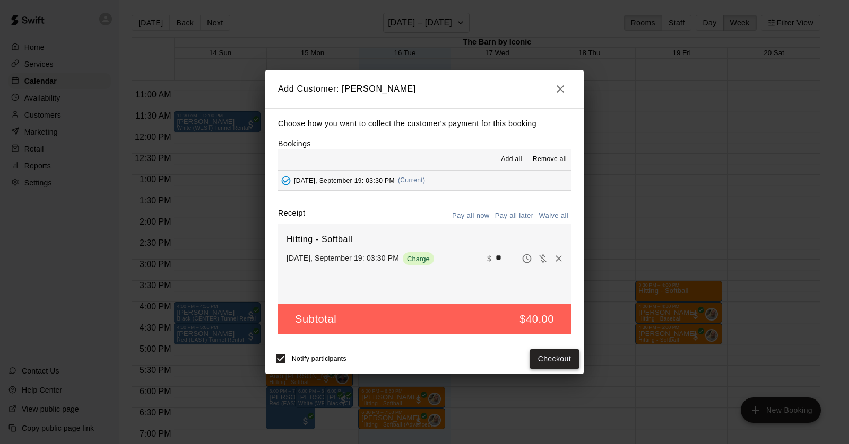  What do you see at coordinates (412, 180) in the screenshot?
I see `span: (Current)` at bounding box center [412, 180].